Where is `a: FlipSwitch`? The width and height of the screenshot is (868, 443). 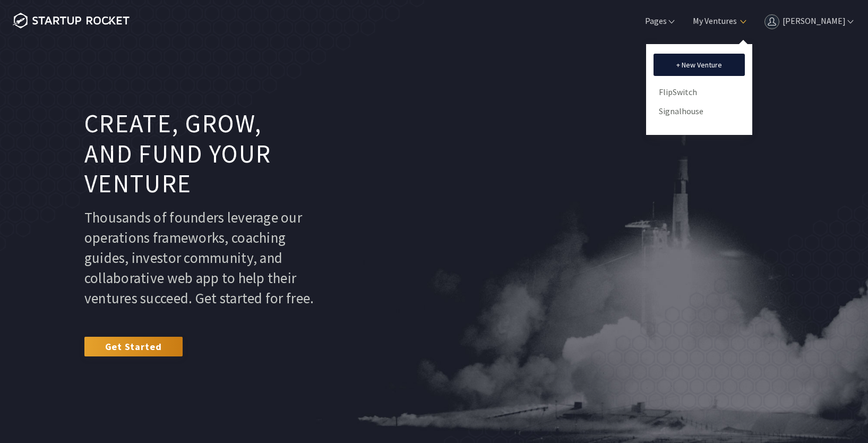 a: FlipSwitch is located at coordinates (699, 92).